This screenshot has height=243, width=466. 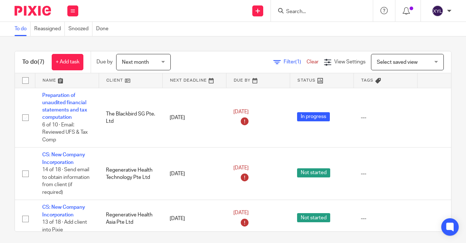 I want to click on input: Search, so click(x=318, y=12).